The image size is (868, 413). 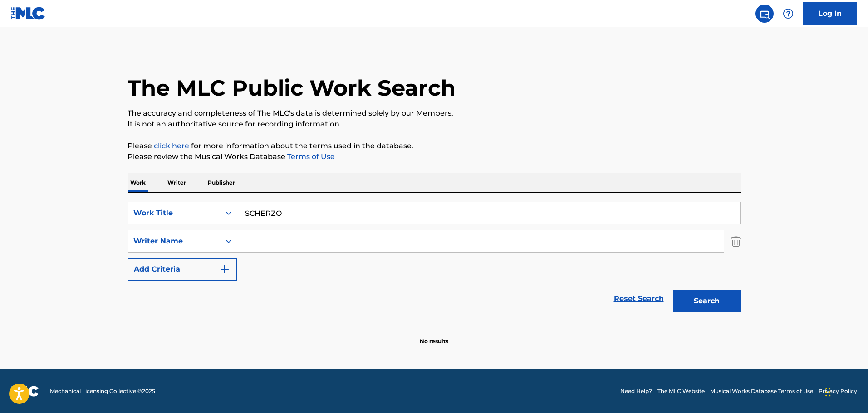 I want to click on a: Public Search, so click(x=764, y=13).